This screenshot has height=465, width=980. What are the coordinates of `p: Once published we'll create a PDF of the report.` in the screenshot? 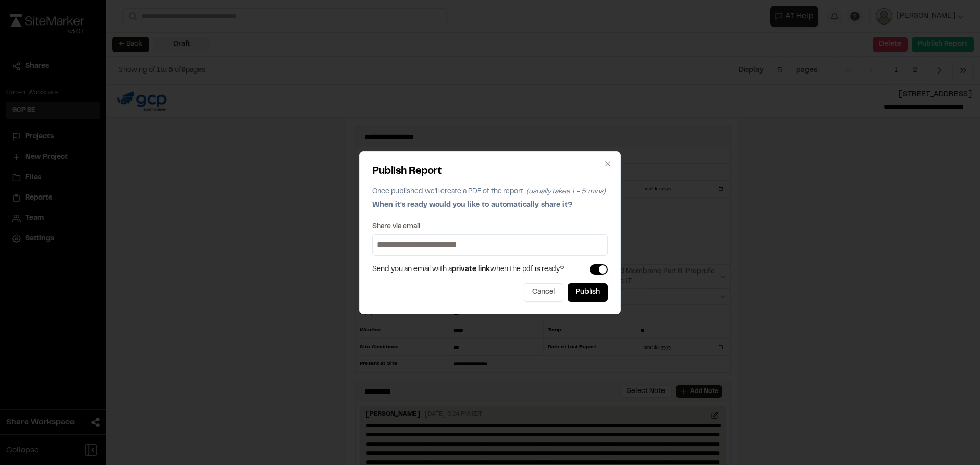 It's located at (490, 192).